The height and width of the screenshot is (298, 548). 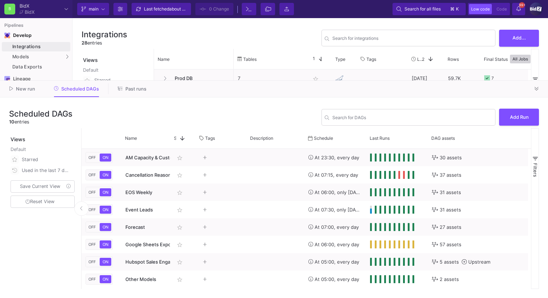 What do you see at coordinates (42, 202) in the screenshot?
I see `button: Reset View` at bounding box center [42, 202].